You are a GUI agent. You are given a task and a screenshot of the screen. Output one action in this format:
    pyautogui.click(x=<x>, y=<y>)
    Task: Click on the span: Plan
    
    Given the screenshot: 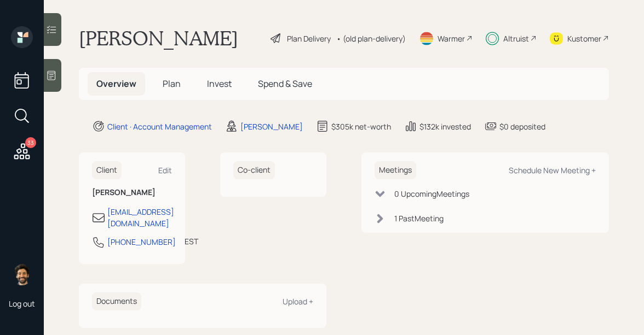 What is the action you would take?
    pyautogui.click(x=171, y=84)
    